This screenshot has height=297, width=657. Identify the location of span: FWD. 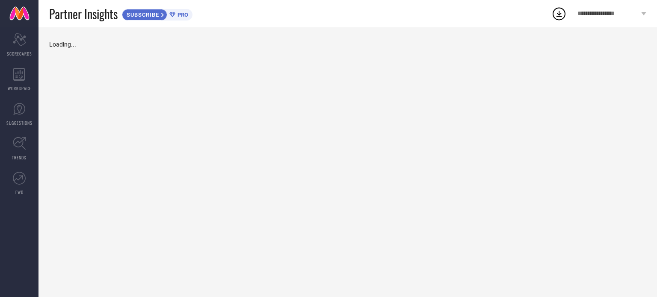
(19, 192).